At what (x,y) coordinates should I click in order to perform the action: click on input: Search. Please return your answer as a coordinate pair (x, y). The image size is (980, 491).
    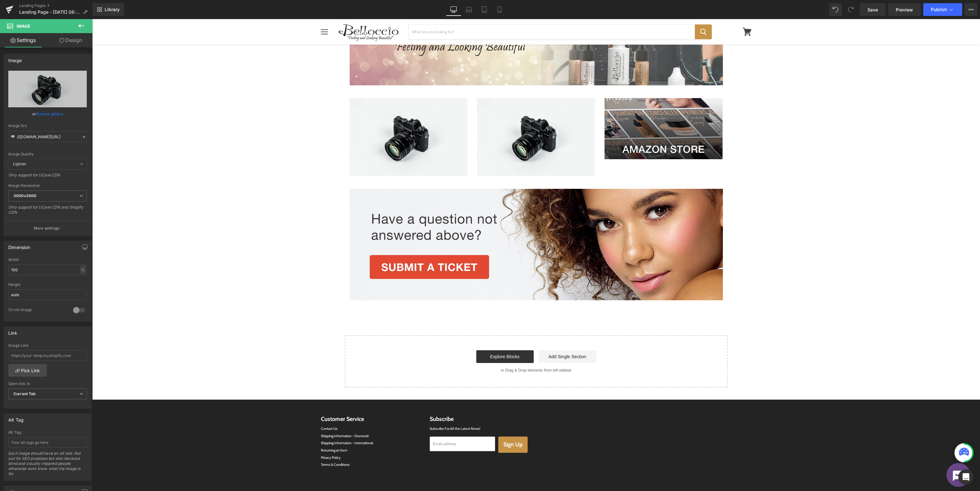
    Looking at the image, I should click on (459, 12).